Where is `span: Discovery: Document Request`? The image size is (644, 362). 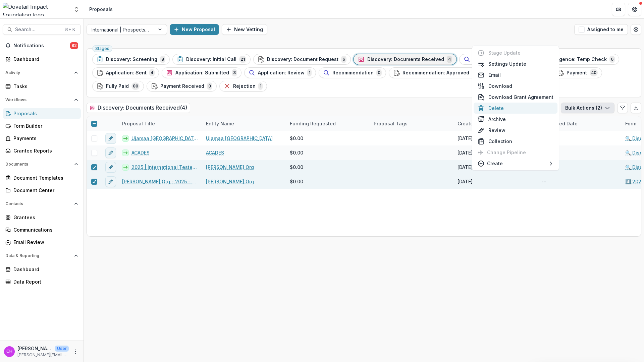 span: Discovery: Document Request is located at coordinates (303, 59).